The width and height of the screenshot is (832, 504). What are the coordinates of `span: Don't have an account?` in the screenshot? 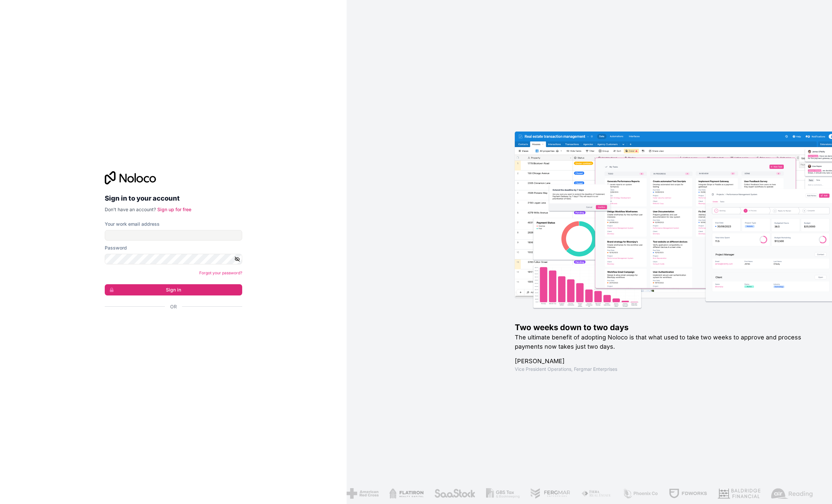 It's located at (130, 209).